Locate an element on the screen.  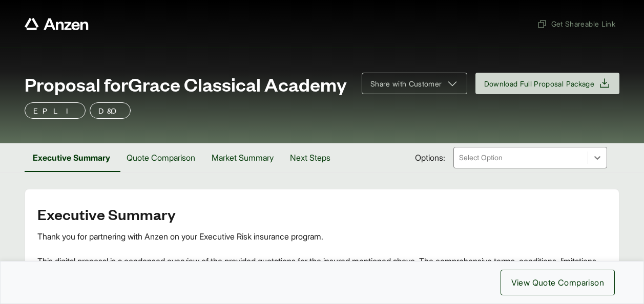
h2: Executive Summary is located at coordinates (322, 214).